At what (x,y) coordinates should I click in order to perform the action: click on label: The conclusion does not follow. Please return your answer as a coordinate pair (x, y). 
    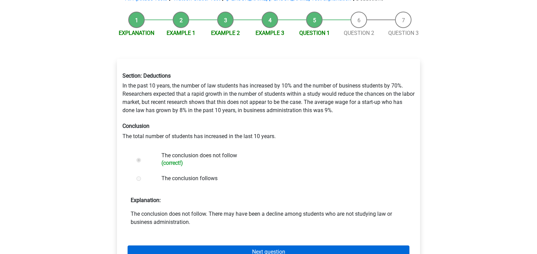
    Looking at the image, I should click on (280, 159).